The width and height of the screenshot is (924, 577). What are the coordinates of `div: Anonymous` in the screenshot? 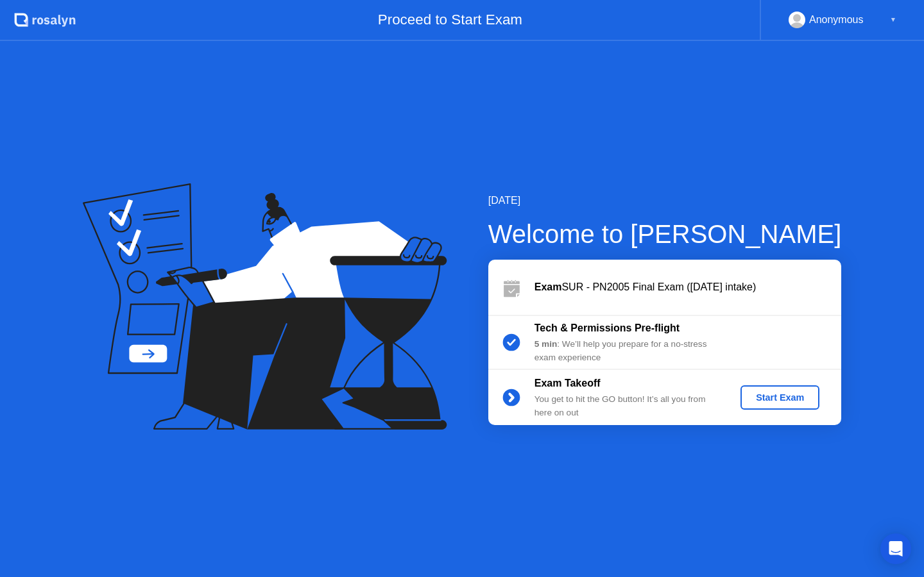 It's located at (836, 20).